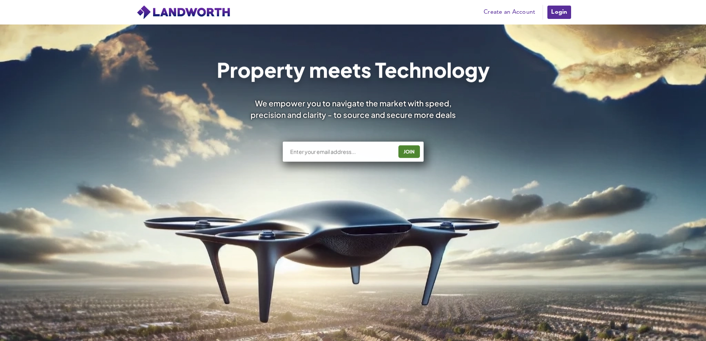 The height and width of the screenshot is (341, 706). Describe the element at coordinates (509, 12) in the screenshot. I see `a: Create an Account` at that location.